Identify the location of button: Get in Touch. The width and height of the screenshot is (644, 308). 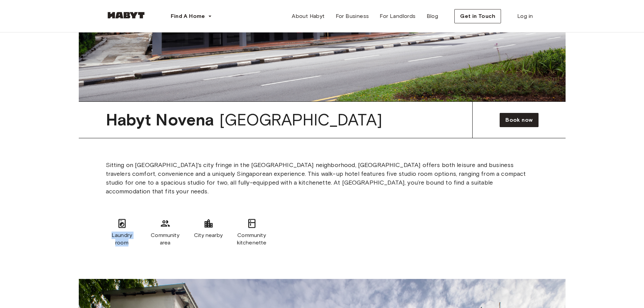
(478, 17).